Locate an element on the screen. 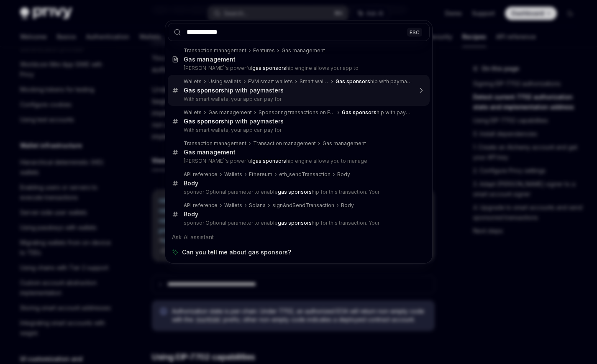  div: ESC is located at coordinates (415, 32).